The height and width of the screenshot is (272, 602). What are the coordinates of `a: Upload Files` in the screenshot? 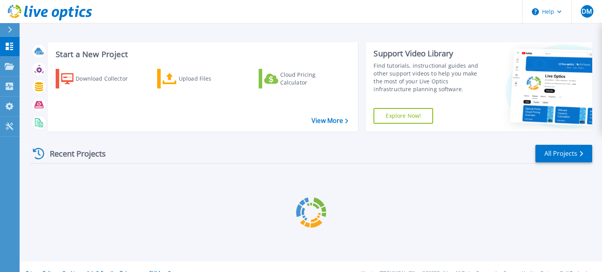 It's located at (201, 79).